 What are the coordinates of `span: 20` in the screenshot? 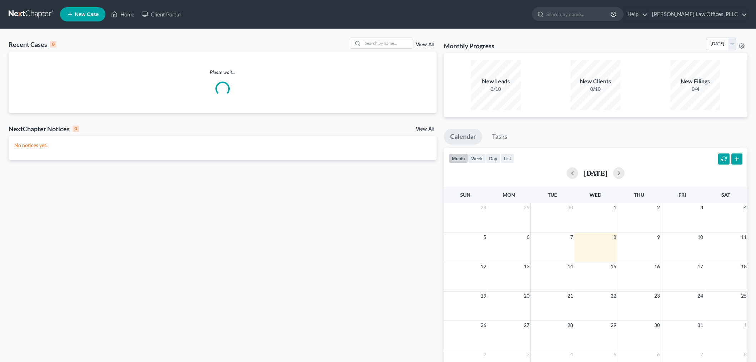 It's located at (527, 295).